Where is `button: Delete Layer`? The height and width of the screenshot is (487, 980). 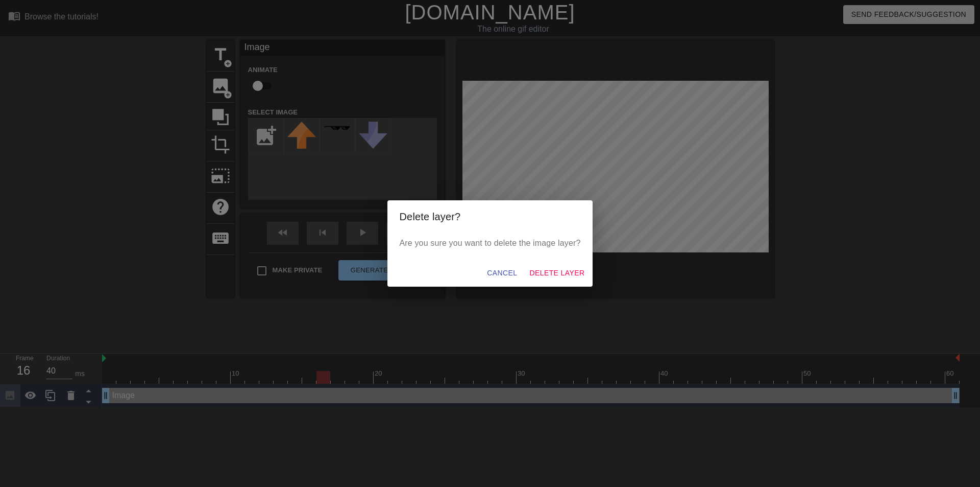 button: Delete Layer is located at coordinates (557, 273).